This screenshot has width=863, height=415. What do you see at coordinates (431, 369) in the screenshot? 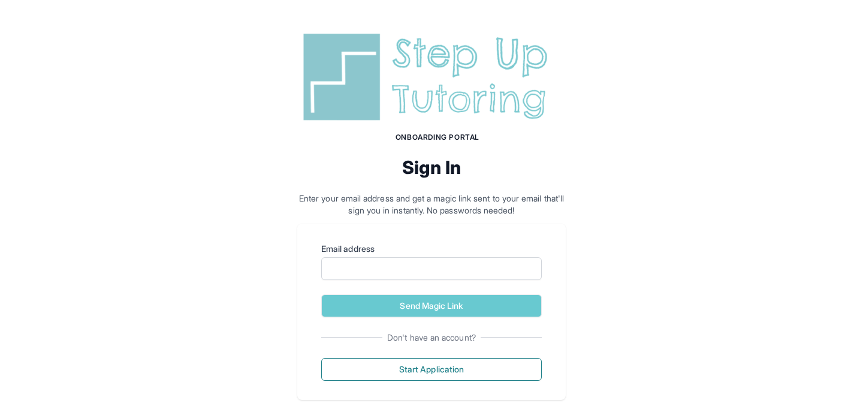
I see `a: Start Application` at bounding box center [431, 369].